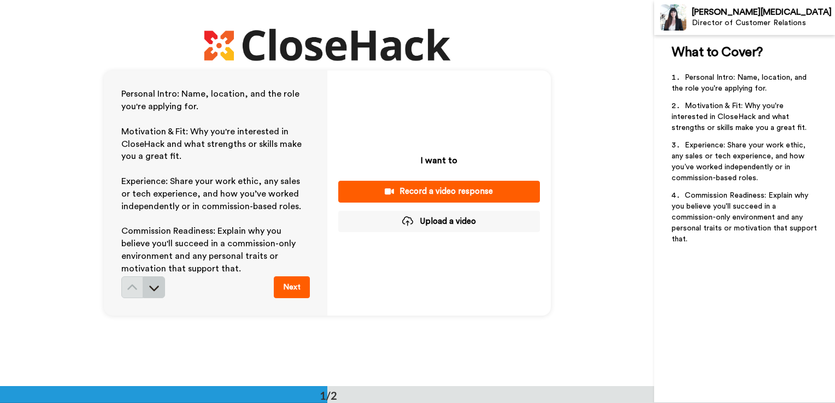  What do you see at coordinates (673, 17) in the screenshot?
I see `img: Profile Image` at bounding box center [673, 17].